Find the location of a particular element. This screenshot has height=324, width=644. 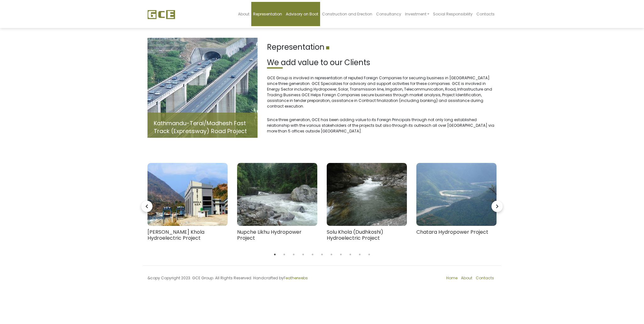

a: Home is located at coordinates (452, 278).